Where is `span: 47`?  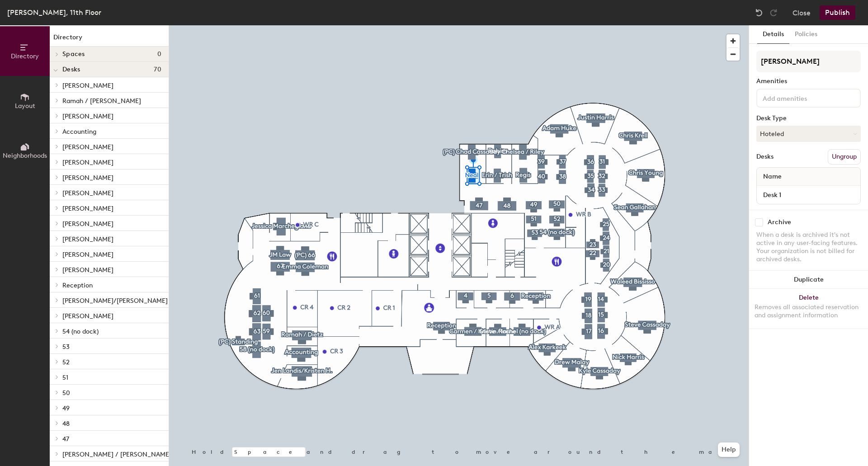
span: 47 is located at coordinates (66, 439).